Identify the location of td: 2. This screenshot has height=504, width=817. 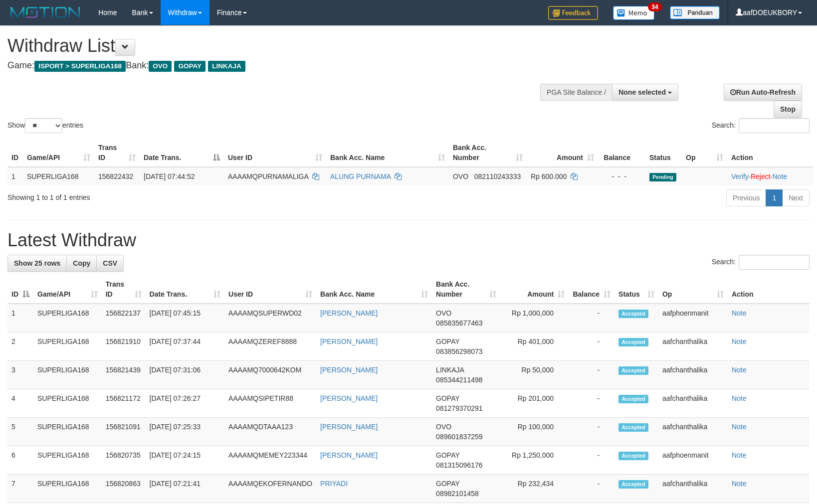
(21, 346).